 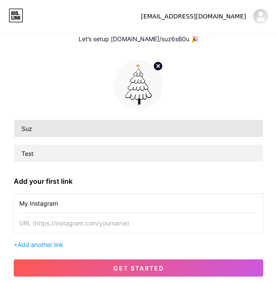 What do you see at coordinates (139, 268) in the screenshot?
I see `span: get started` at bounding box center [139, 268].